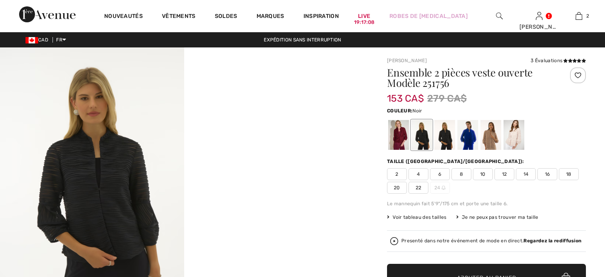 The image size is (605, 277). What do you see at coordinates (400, 111) in the screenshot?
I see `span: Couleur:` at bounding box center [400, 111].